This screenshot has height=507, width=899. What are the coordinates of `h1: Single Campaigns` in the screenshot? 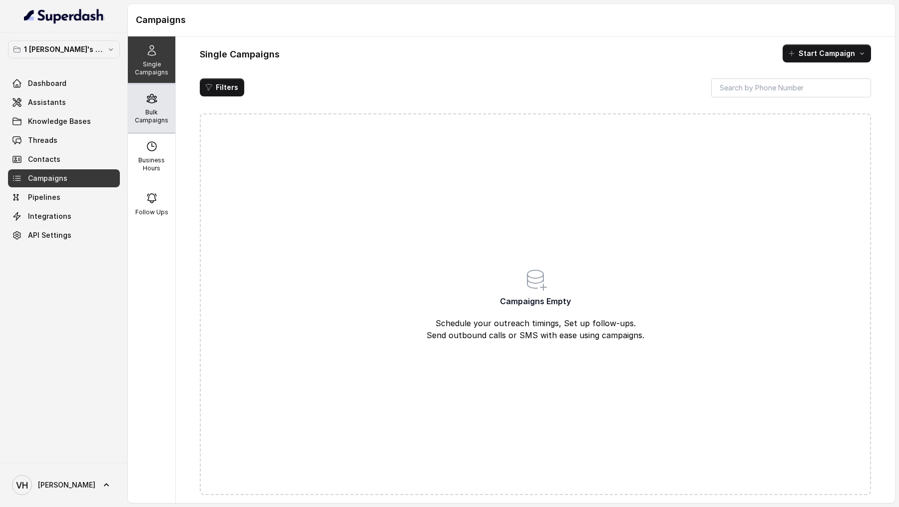 It's located at (240, 54).